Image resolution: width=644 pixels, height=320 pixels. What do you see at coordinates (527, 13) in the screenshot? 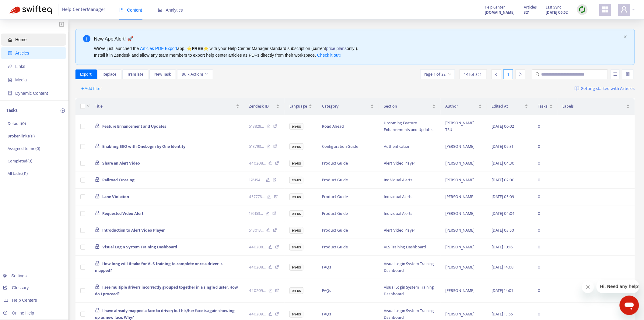
I see `strong: 324` at bounding box center [527, 13].